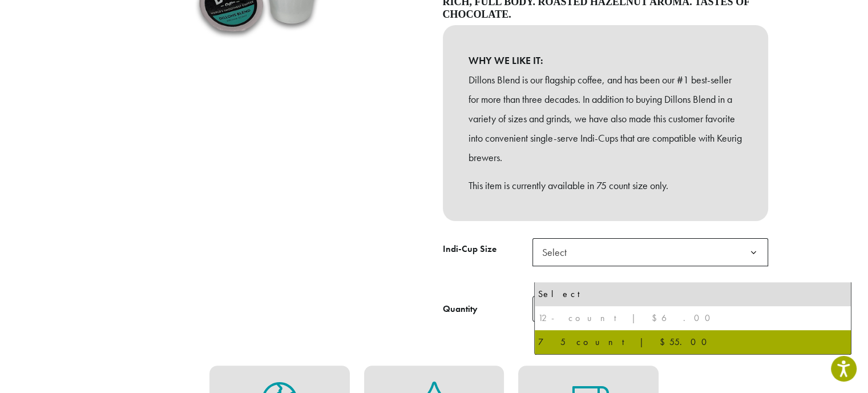 This screenshot has width=868, height=393. I want to click on label: Indi-Cup Size, so click(487, 249).